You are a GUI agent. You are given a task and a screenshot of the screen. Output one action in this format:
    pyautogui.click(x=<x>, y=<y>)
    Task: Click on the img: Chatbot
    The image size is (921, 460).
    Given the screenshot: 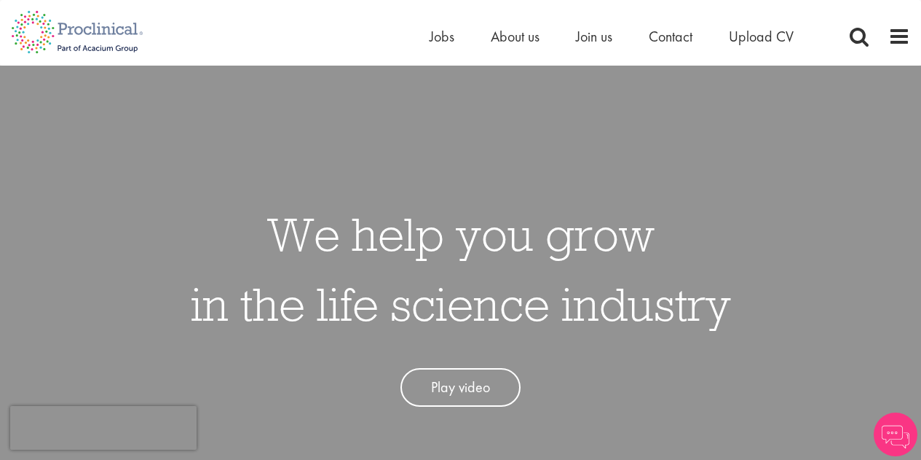 What is the action you would take?
    pyautogui.click(x=896, y=434)
    